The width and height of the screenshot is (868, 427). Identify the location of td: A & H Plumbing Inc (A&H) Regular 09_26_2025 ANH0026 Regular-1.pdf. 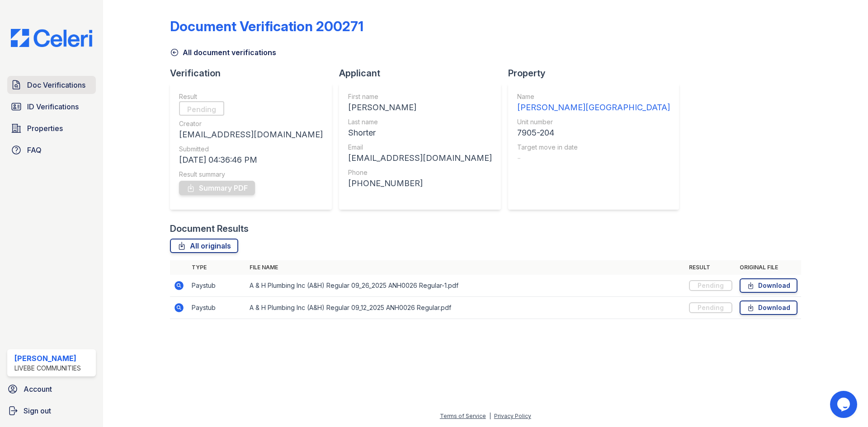
(465, 285).